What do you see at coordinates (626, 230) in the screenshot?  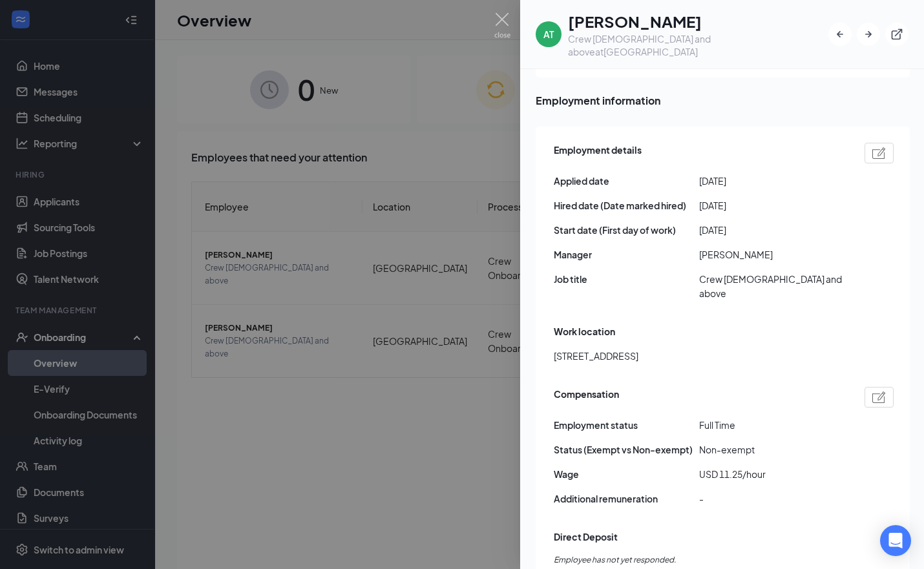 I see `span: Start date (First day of work)` at bounding box center [626, 230].